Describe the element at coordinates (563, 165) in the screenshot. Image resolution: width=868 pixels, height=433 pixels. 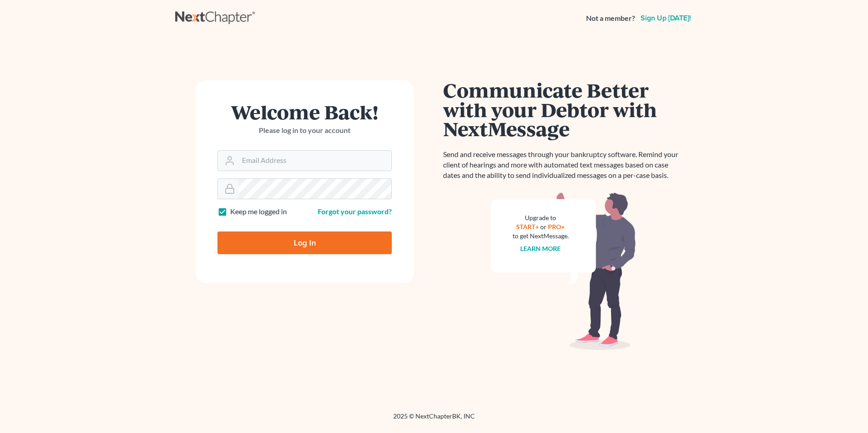
I see `p: Send and receive messages through your bankruptcy software. Remind your client of hearings and mo...` at that location.